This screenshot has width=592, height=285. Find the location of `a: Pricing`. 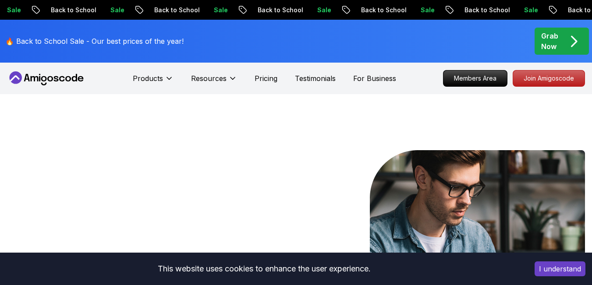

a: Pricing is located at coordinates (266, 78).